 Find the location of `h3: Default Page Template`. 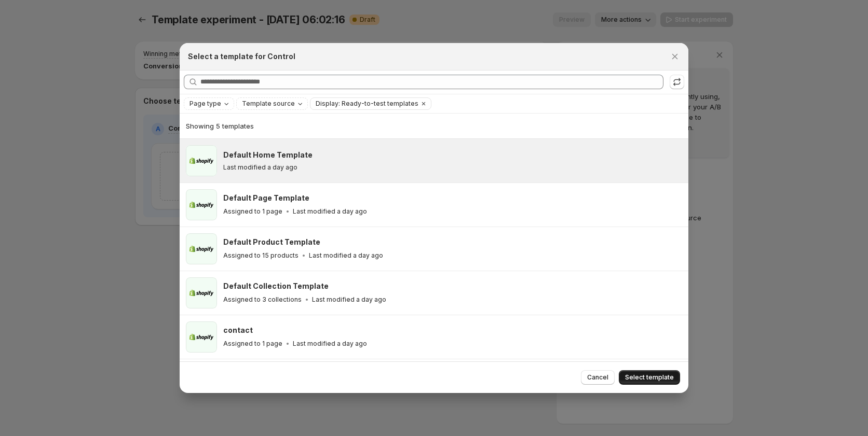

h3: Default Page Template is located at coordinates (267, 198).